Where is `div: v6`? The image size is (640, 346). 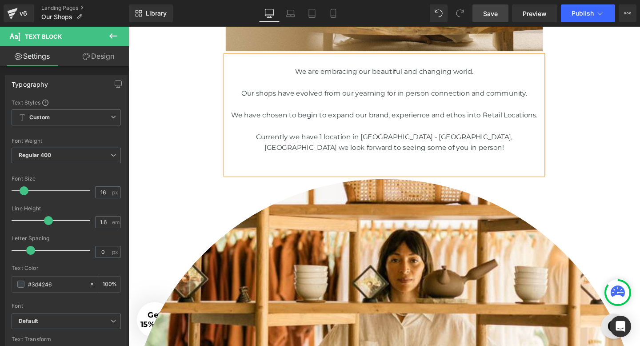 div: v6 is located at coordinates (23, 13).